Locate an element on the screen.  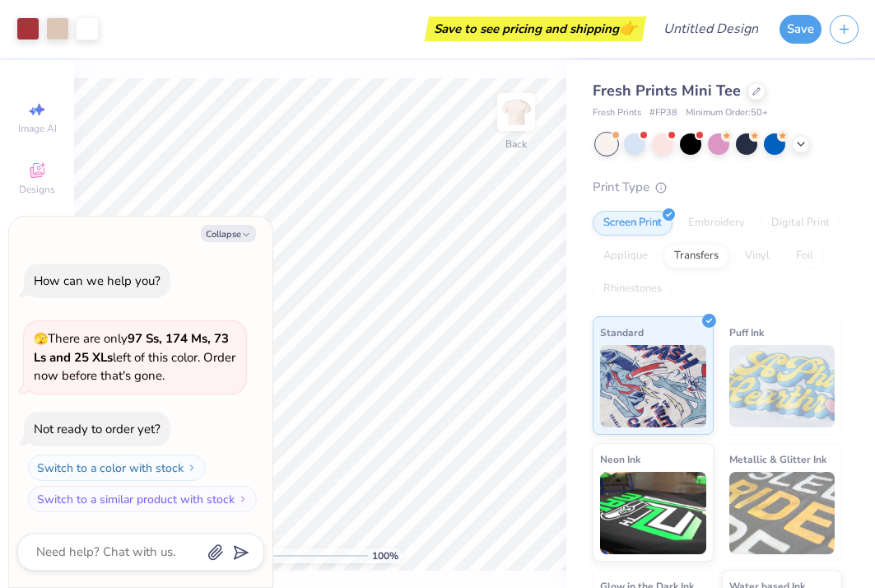
img: Standard is located at coordinates (653, 386).